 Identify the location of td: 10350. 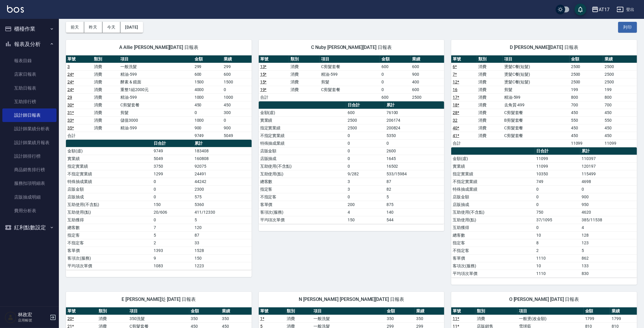
(558, 174).